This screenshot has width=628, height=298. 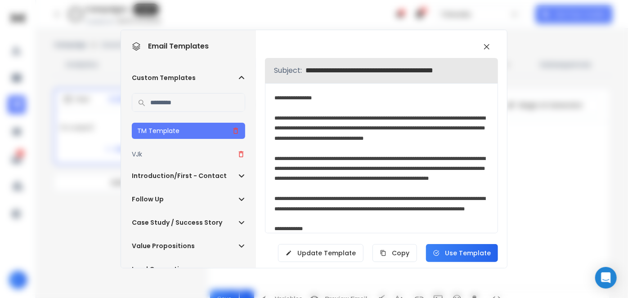 I want to click on button: Follow Up, so click(x=189, y=199).